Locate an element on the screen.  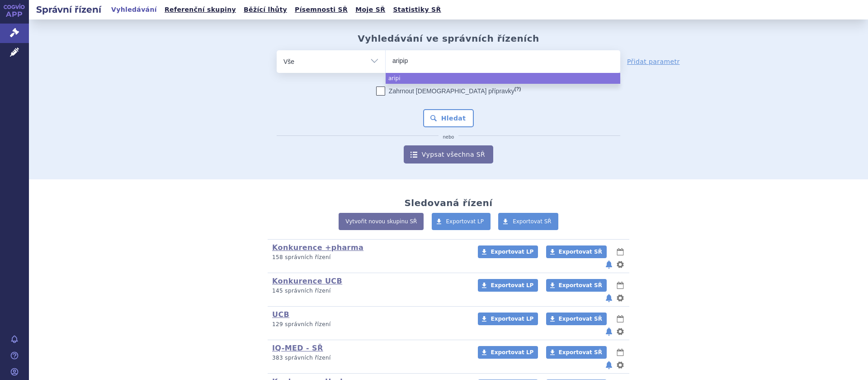
a: Vypsat všechna SŘ is located at coordinates (448, 155).